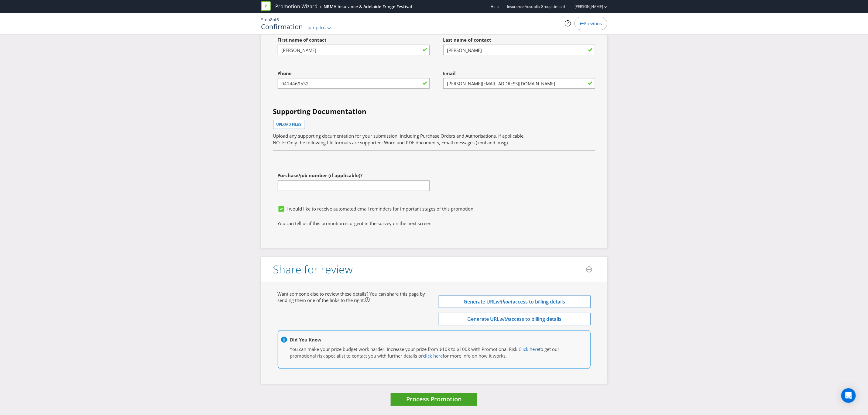 The height and width of the screenshot is (415, 868). Describe the element at coordinates (434, 399) in the screenshot. I see `button: Process Promotion` at that location.